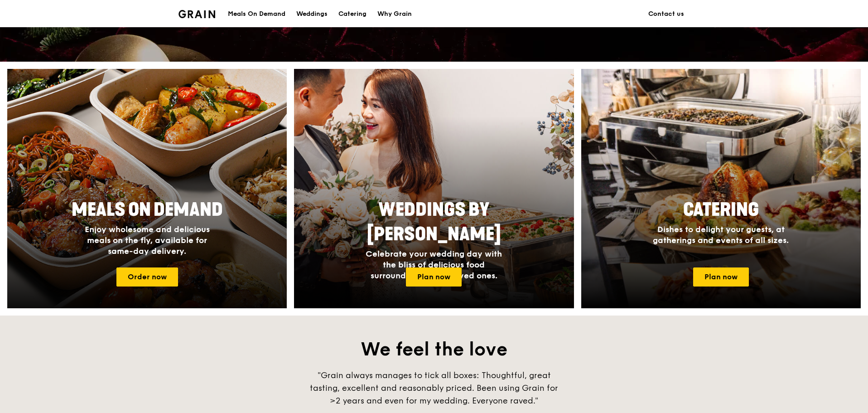  Describe the element at coordinates (395, 14) in the screenshot. I see `div: Why Grain` at that location.